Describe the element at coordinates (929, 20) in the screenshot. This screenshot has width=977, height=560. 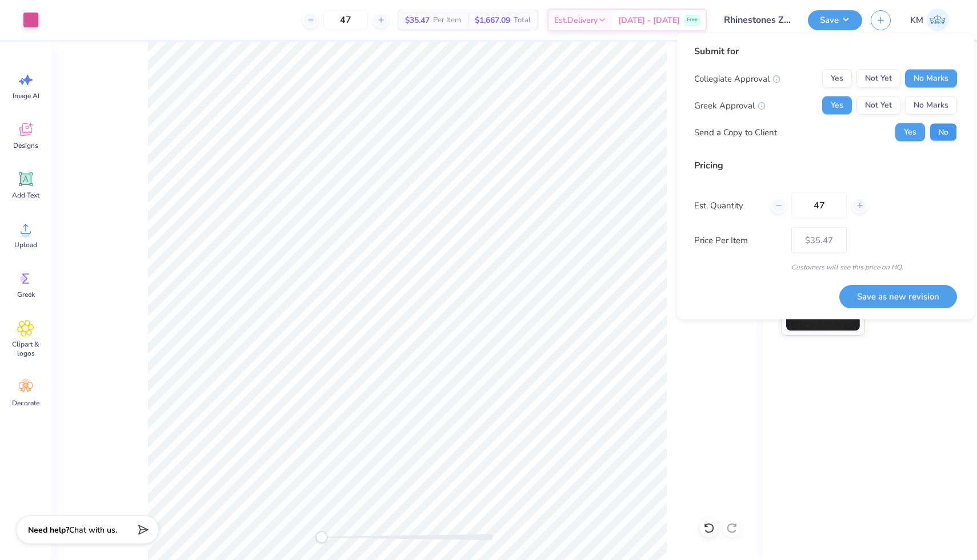
I see `a: KM` at that location.